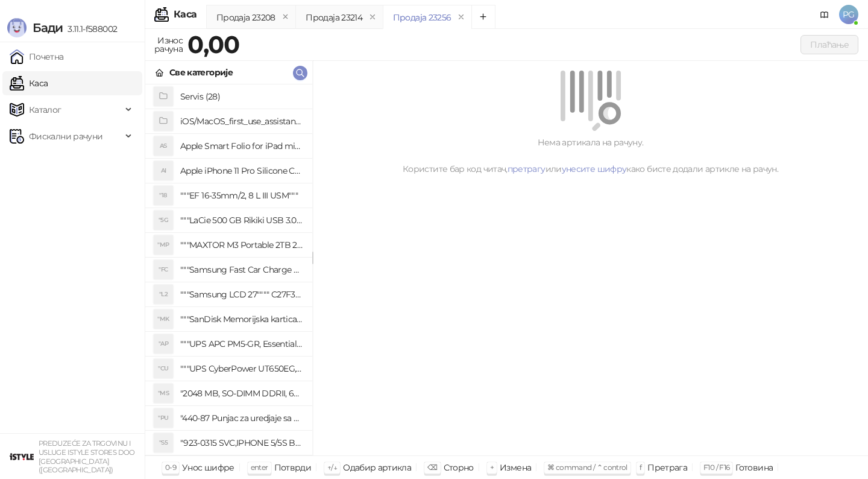 The width and height of the screenshot is (868, 479). What do you see at coordinates (241, 245) in the screenshot?
I see `h4: """MAXTOR M3 Portable 2TB 2.5"""" crni eksterni hard disk HX-M201TCB/GM"""` at bounding box center [241, 245].